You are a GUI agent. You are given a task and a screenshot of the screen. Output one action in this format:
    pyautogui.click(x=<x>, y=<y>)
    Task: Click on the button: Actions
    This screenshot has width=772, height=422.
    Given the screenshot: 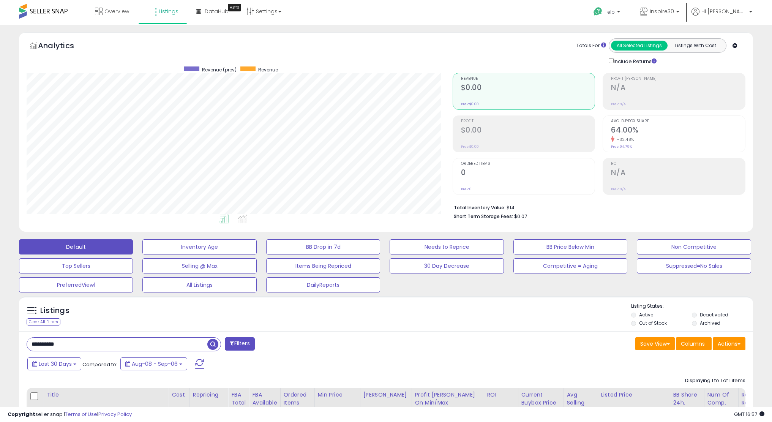 What is the action you would take?
    pyautogui.click(x=729, y=344)
    